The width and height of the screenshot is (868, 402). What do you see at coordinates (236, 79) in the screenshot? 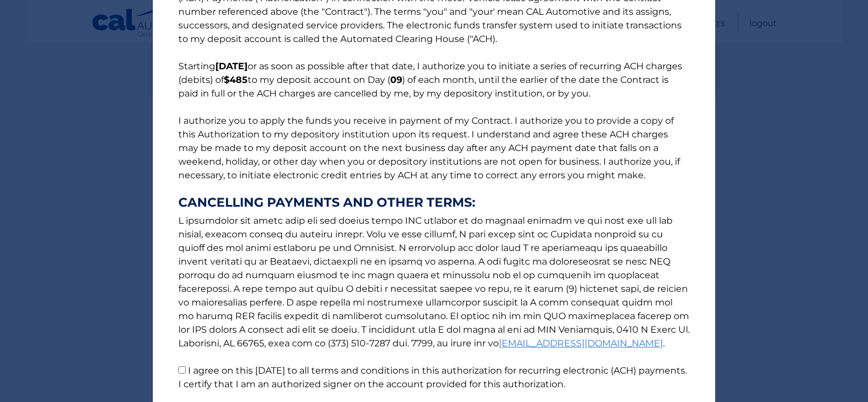
I see `b: $485` at bounding box center [236, 79].